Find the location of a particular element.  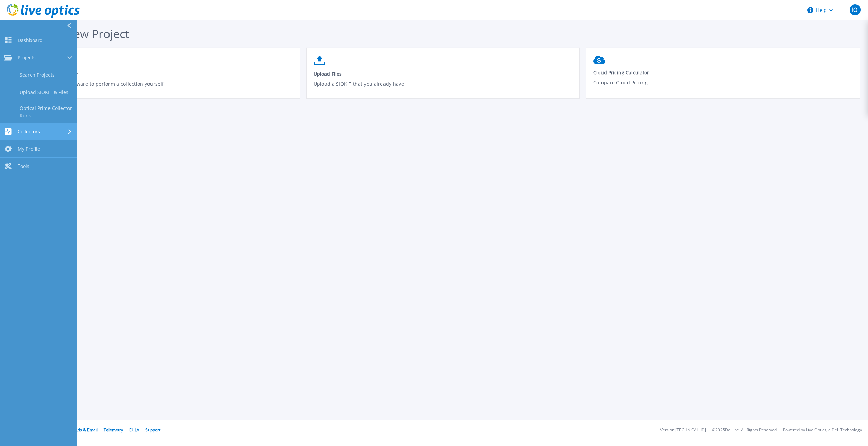

a: Download CollectorDownload the software to perform a collection yourself is located at coordinates (163, 76).